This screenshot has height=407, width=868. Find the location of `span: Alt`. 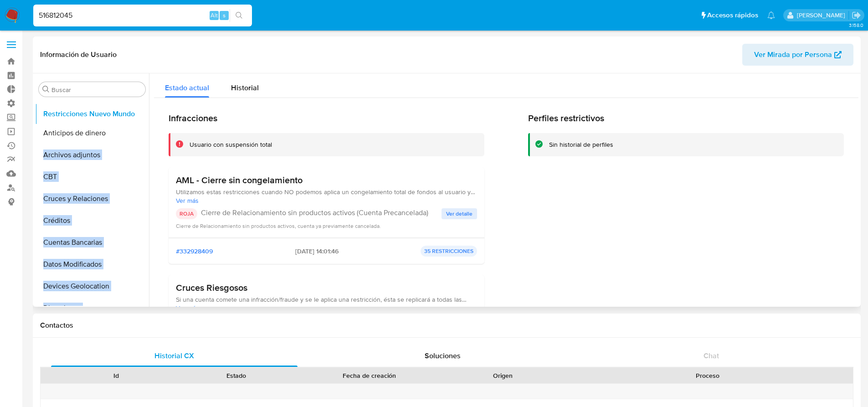

span: Alt is located at coordinates (214, 15).